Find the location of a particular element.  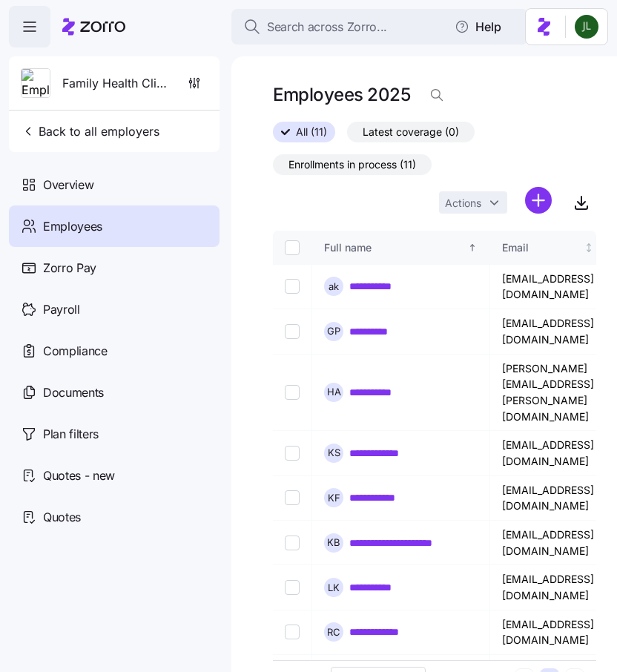

input: Select all records is located at coordinates (292, 248).